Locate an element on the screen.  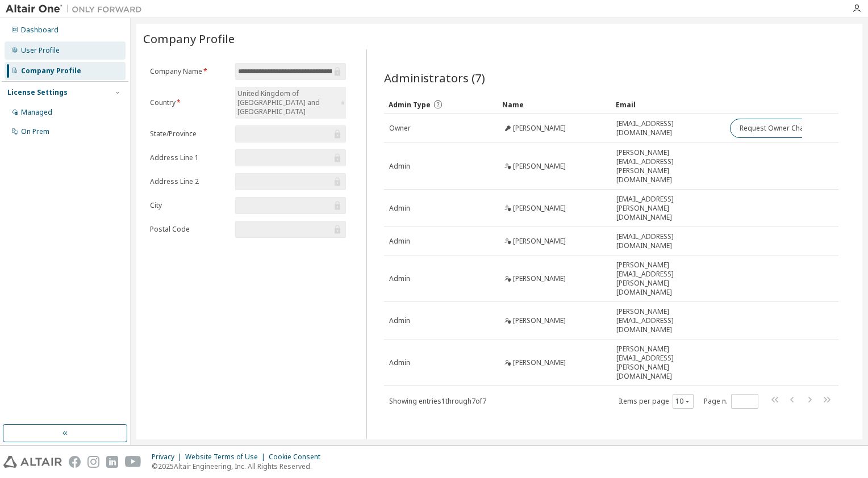
div: Managed is located at coordinates (36, 112).